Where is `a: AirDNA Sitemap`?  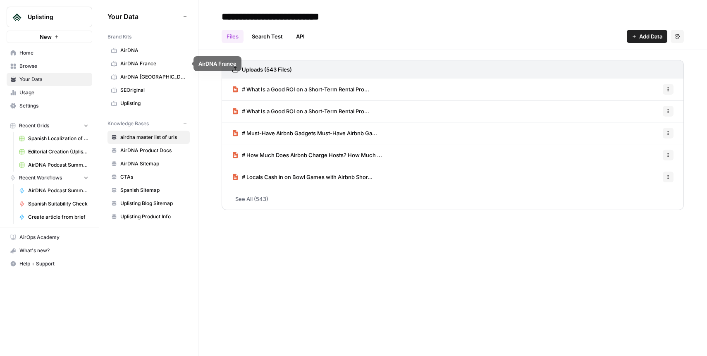
a: AirDNA Sitemap is located at coordinates (149, 164).